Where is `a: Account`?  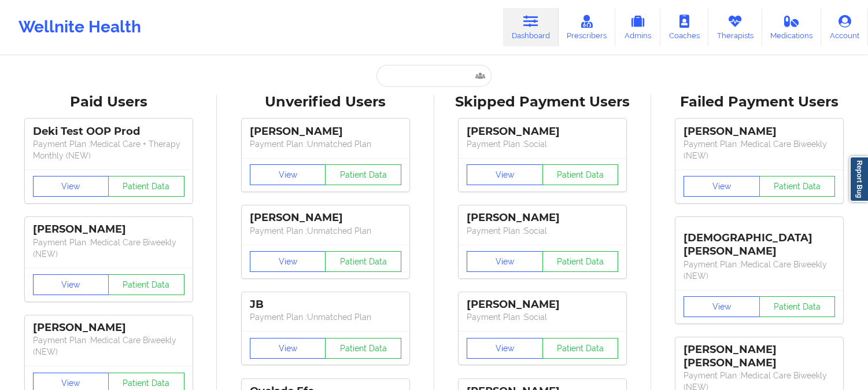
a: Account is located at coordinates (844, 27).